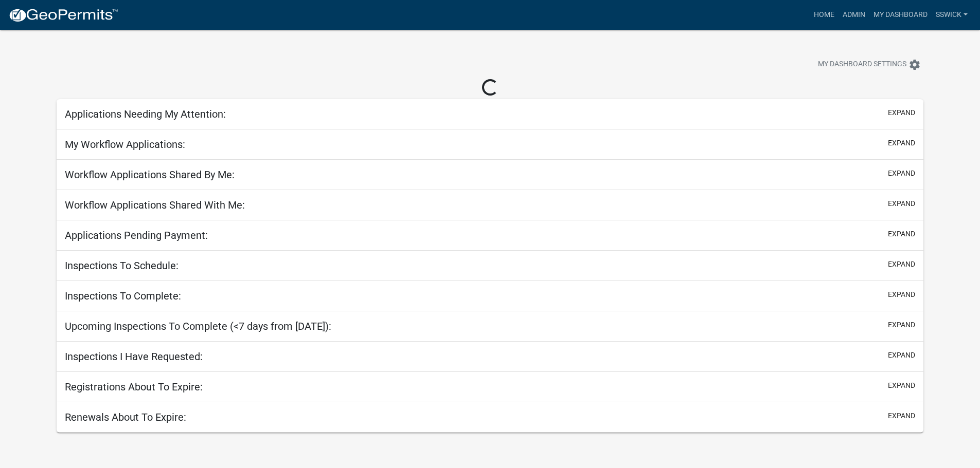 Image resolution: width=980 pixels, height=468 pixels. Describe the element at coordinates (914, 65) in the screenshot. I see `i: settings` at that location.